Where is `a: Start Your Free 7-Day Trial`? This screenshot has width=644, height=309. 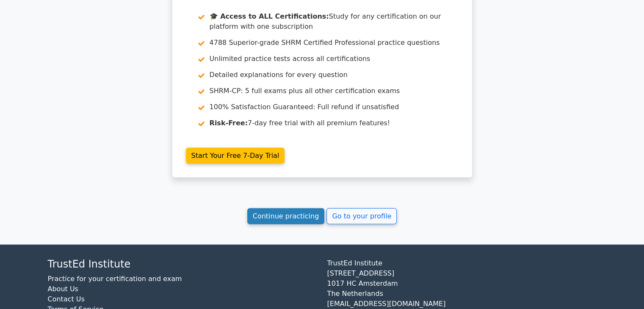
a: Start Your Free 7-Day Trial is located at coordinates (235, 156).